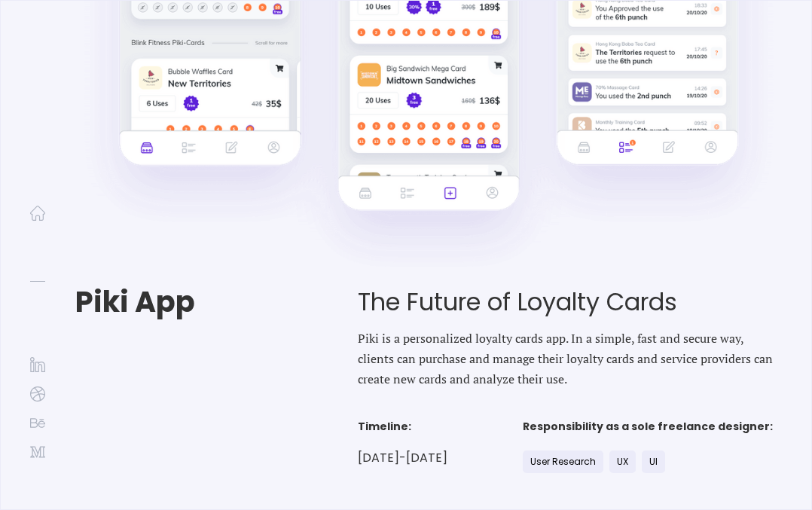 This screenshot has width=812, height=510. Describe the element at coordinates (216, 302) in the screenshot. I see `h1: Piki App` at that location.